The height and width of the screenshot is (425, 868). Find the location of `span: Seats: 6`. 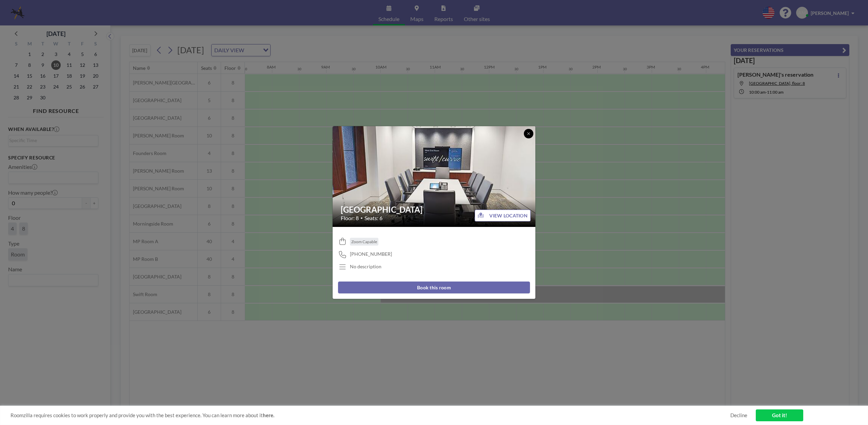

span: Seats: 6 is located at coordinates (373, 218).